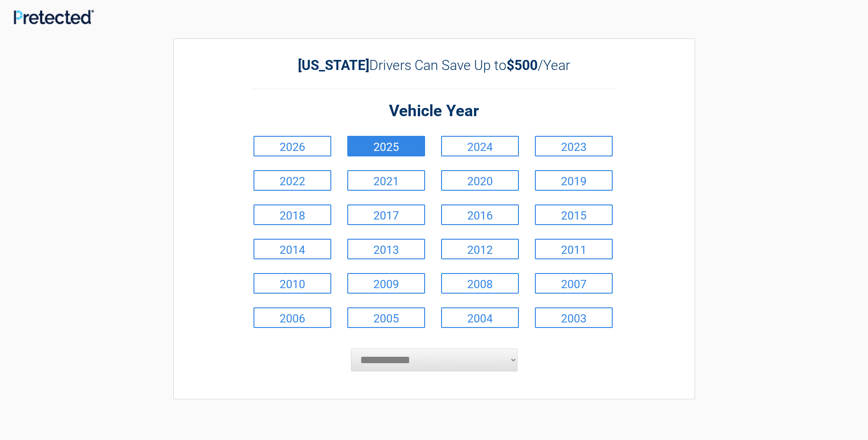  What do you see at coordinates (480, 214) in the screenshot?
I see `a: 2016` at bounding box center [480, 214].